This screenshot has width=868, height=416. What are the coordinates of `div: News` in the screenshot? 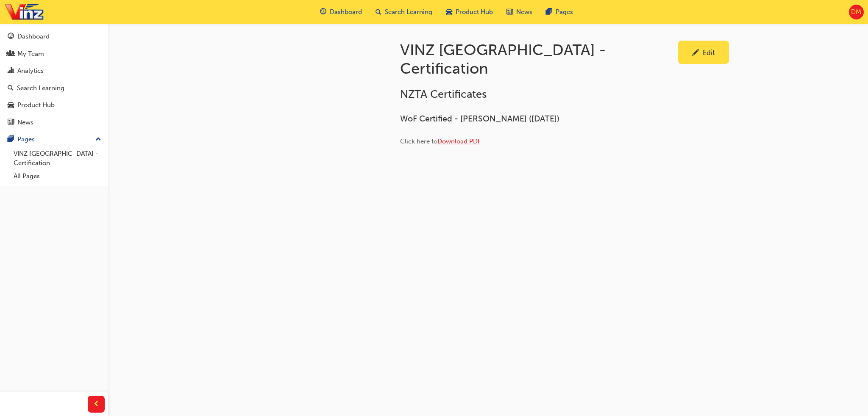 It's located at (26, 123).